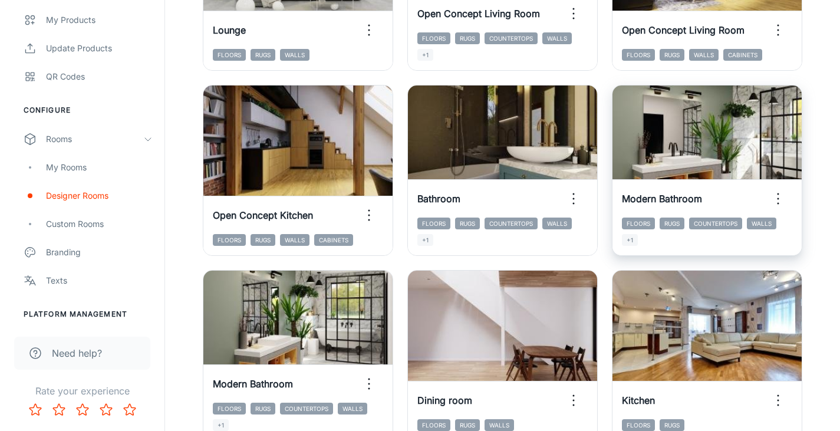  What do you see at coordinates (438, 199) in the screenshot?
I see `h6: Bathroom` at bounding box center [438, 199].